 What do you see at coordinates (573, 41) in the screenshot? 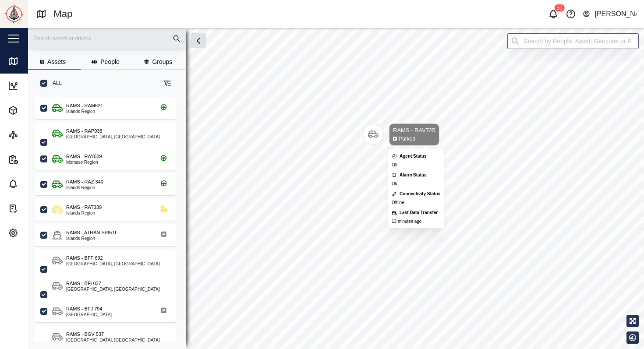
I see `input: Search by People, Asset, Geozone or Place` at bounding box center [573, 41].